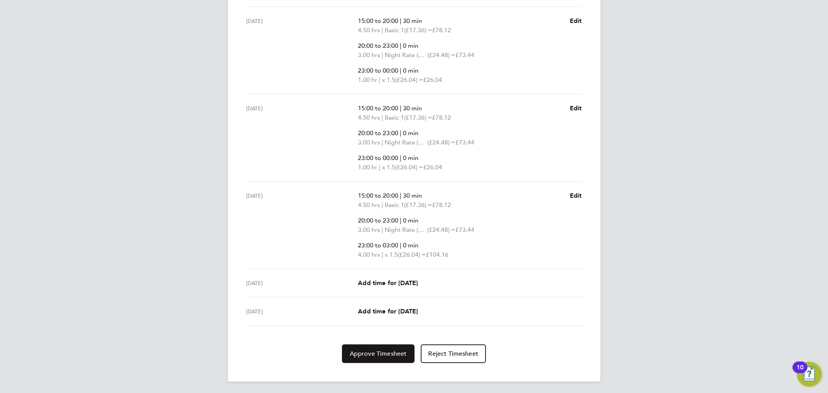 This screenshot has height=393, width=828. I want to click on span: £104.16, so click(437, 254).